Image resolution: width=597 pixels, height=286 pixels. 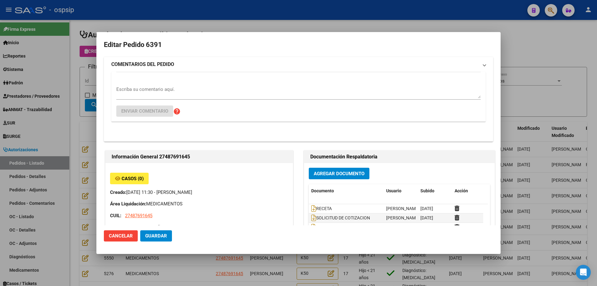 What do you see at coordinates (323, 191) in the screenshot?
I see `span: Documento` at bounding box center [323, 191].